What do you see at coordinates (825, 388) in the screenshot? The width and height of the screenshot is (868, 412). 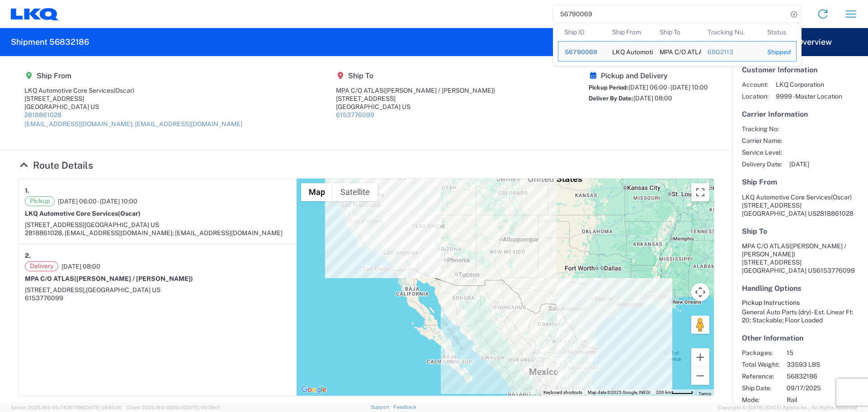 I see `span: 09/17/2025` at bounding box center [825, 388].